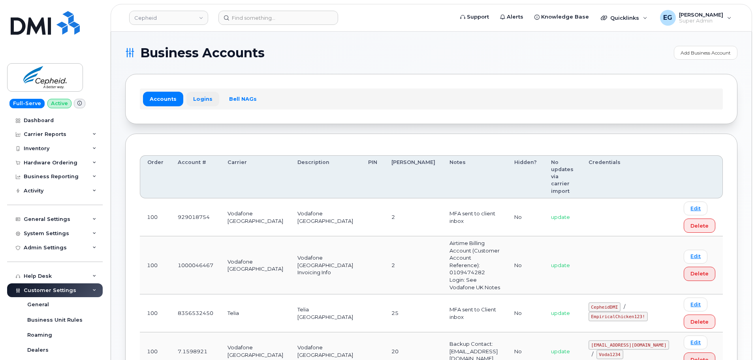  What do you see at coordinates (195, 265) in the screenshot?
I see `td: 1000046467` at bounding box center [195, 265].